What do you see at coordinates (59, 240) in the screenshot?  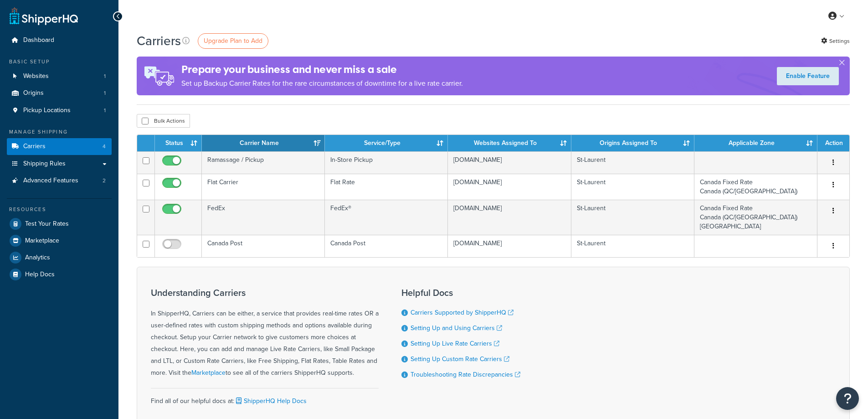 I see `li: Marketplace` at bounding box center [59, 240].